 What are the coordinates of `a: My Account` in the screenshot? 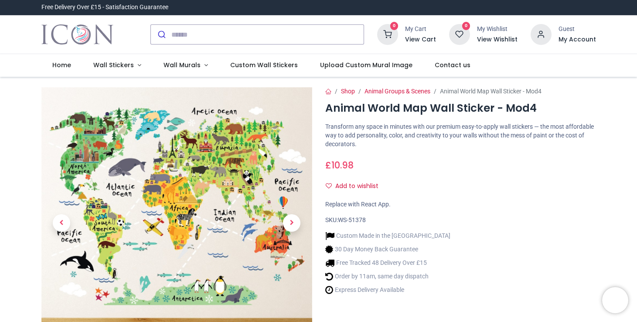 It's located at (577, 40).